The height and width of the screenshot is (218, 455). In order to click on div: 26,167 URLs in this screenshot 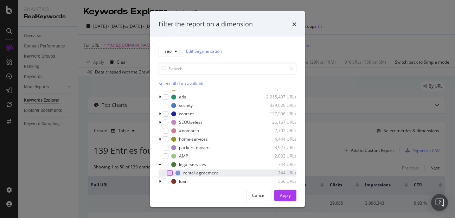, I will do `click(279, 122)`.